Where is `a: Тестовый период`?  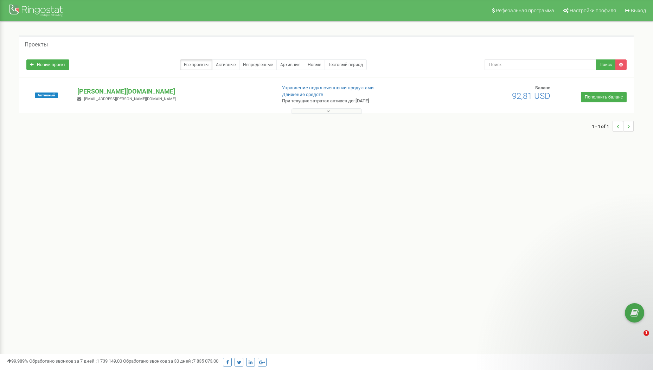
a: Тестовый период is located at coordinates (346, 65).